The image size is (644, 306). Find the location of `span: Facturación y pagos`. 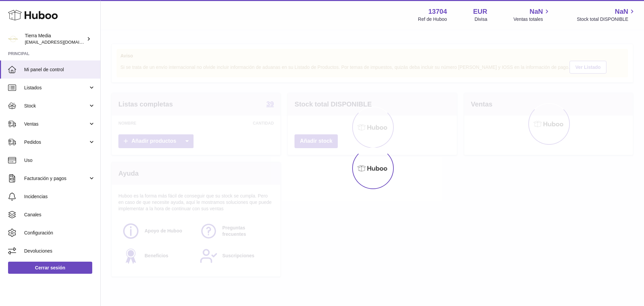

span: Facturación y pagos is located at coordinates (56, 178).